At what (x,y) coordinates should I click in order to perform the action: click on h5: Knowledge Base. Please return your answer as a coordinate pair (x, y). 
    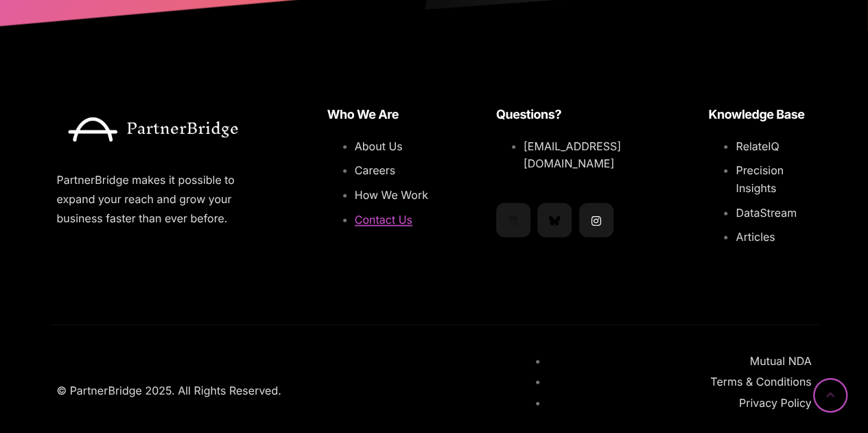
    Looking at the image, I should click on (760, 115).